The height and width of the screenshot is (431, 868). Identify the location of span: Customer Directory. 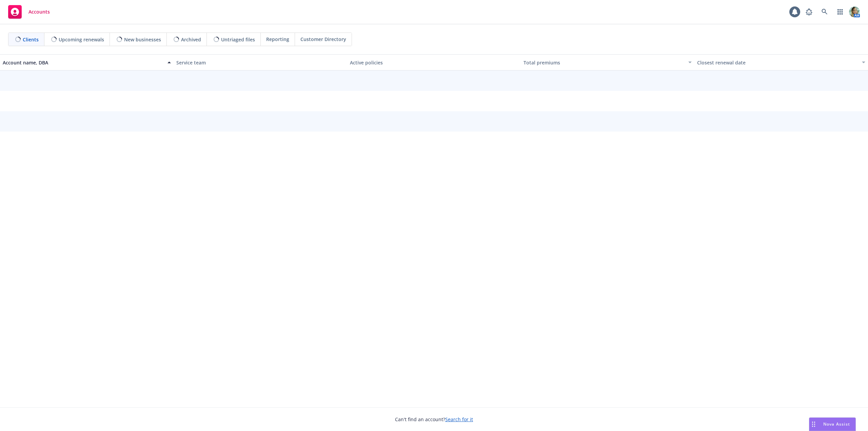
(324, 39).